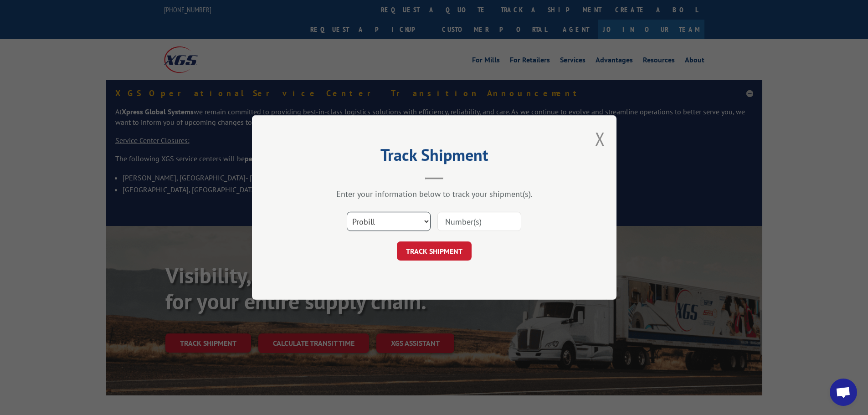 The width and height of the screenshot is (868, 415). What do you see at coordinates (434, 251) in the screenshot?
I see `button: TRACK SHIPMENT` at bounding box center [434, 251].